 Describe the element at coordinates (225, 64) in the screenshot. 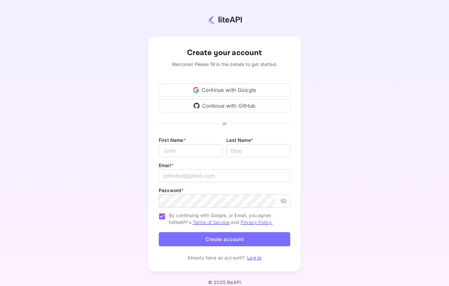

I see `div: Welcome! Please fill in the details to get started.` at that location.